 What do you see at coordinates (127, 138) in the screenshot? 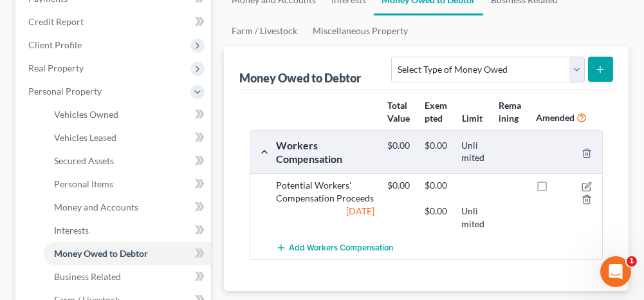
I see `a: Vehicles Leased` at bounding box center [127, 138].